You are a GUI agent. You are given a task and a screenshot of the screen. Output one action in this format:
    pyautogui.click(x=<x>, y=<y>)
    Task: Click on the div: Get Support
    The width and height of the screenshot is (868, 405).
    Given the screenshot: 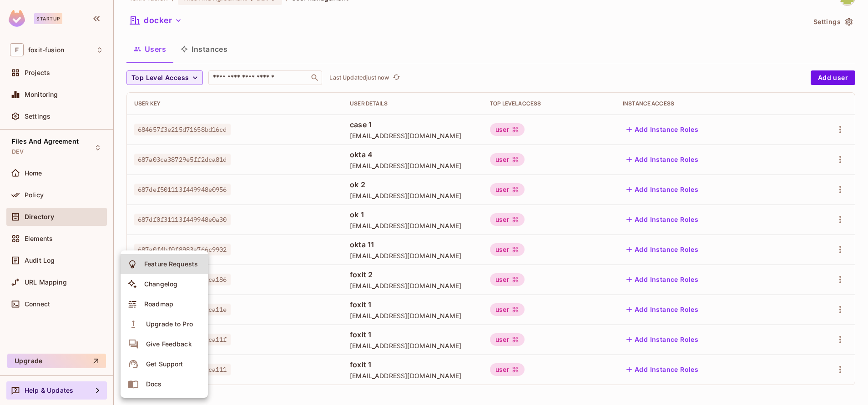 What is the action you would take?
    pyautogui.click(x=164, y=364)
    